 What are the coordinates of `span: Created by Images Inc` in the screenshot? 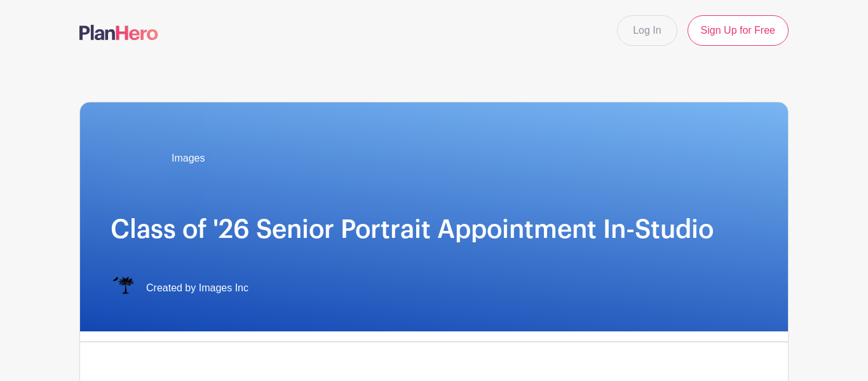 It's located at (197, 288).